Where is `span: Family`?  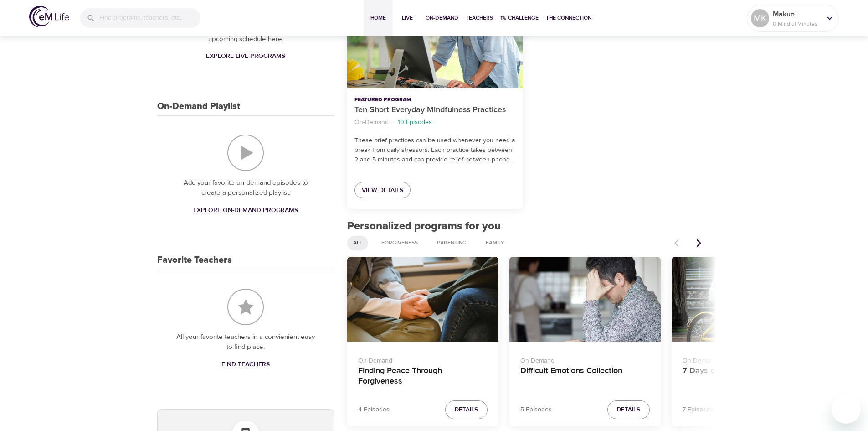 span: Family is located at coordinates (495, 242).